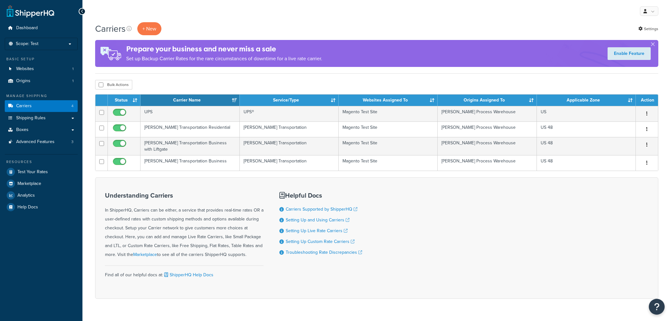 The width and height of the screenshot is (671, 321). Describe the element at coordinates (149, 29) in the screenshot. I see `button: + New` at that location.